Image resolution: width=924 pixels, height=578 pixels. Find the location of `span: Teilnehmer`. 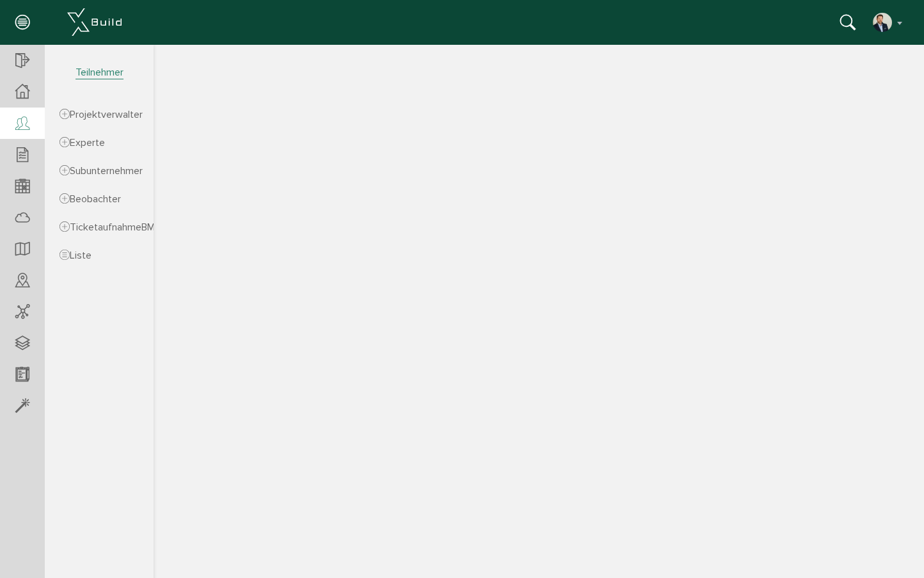

span: Teilnehmer is located at coordinates (99, 72).